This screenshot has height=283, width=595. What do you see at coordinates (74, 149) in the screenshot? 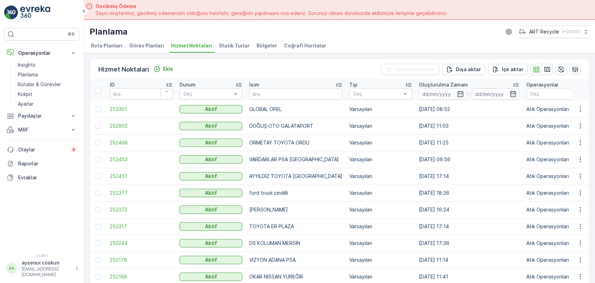
I see `p: 4` at bounding box center [74, 149].